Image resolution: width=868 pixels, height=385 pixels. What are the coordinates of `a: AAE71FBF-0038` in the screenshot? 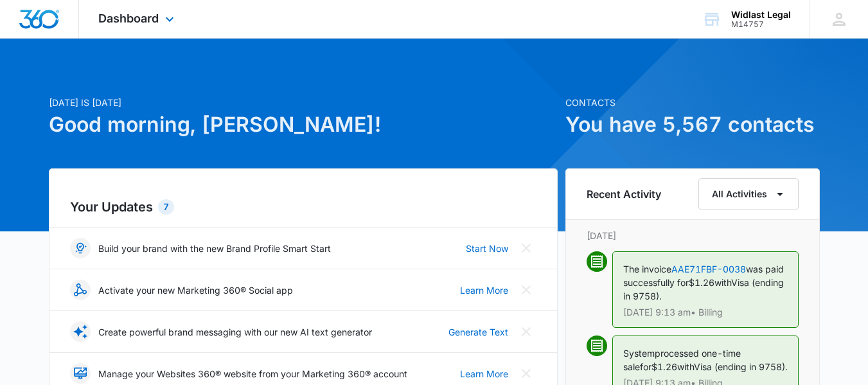 It's located at (708, 269).